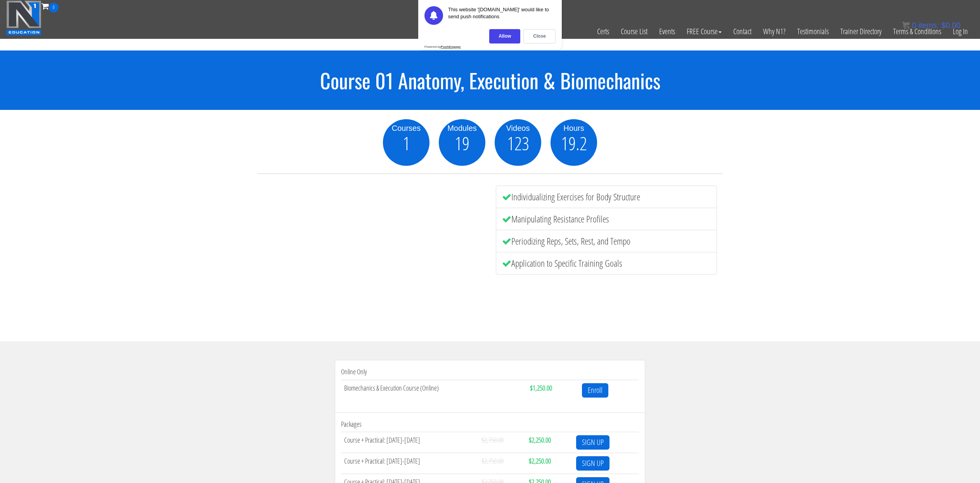 Image resolution: width=980 pixels, height=483 pixels. I want to click on li: Individualizing Exercises for Body Structure, so click(606, 197).